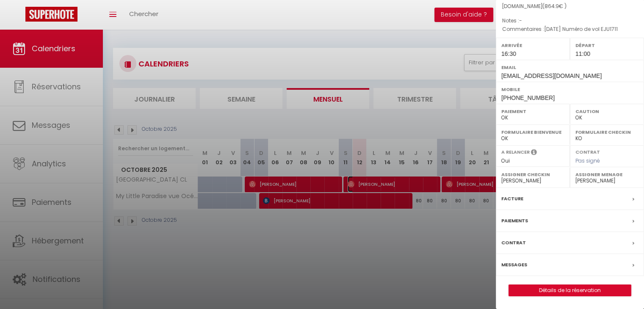  What do you see at coordinates (533, 153) in the screenshot?
I see `i: Sélectionner OUI si vous souhaiter envoyer les séquences de messages post-checkout` at bounding box center [533, 153].